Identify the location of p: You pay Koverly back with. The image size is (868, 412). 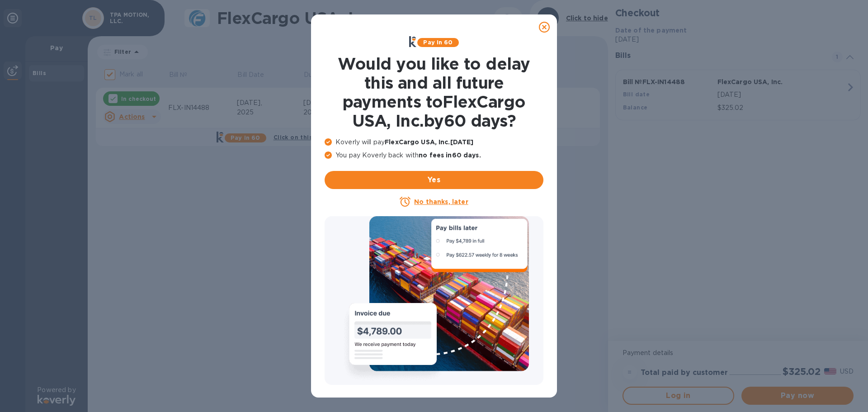
(434, 155).